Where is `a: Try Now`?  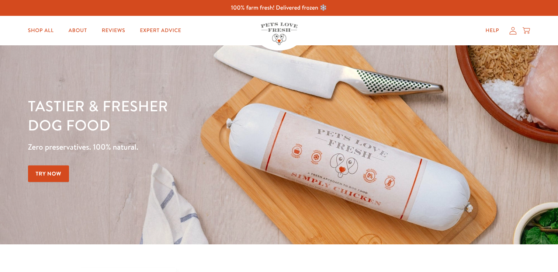
a: Try Now is located at coordinates (49, 174).